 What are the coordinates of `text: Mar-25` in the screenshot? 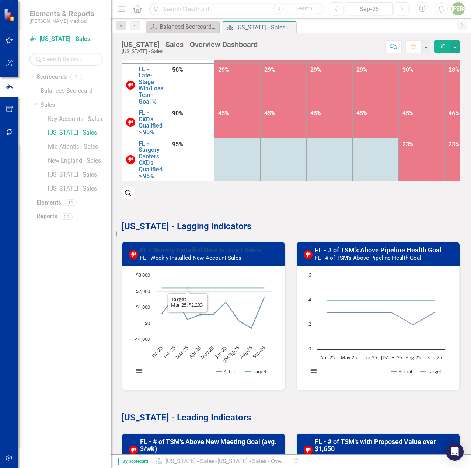 It's located at (182, 353).